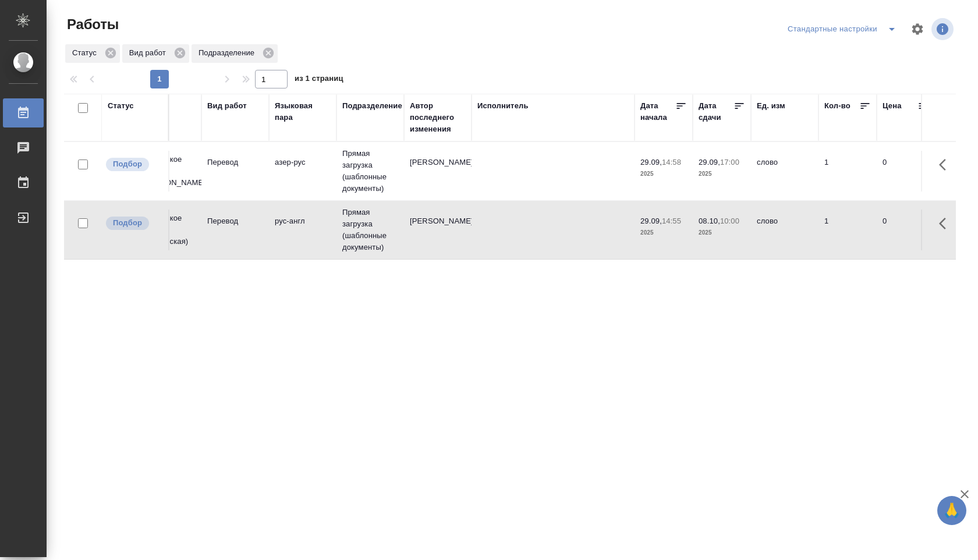  I want to click on div: split button, so click(844, 29).